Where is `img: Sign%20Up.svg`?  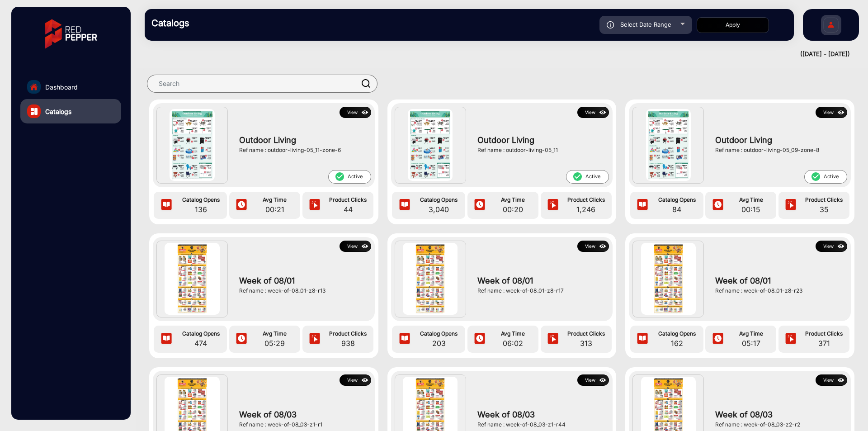 img: Sign%20Up.svg is located at coordinates (831, 26).